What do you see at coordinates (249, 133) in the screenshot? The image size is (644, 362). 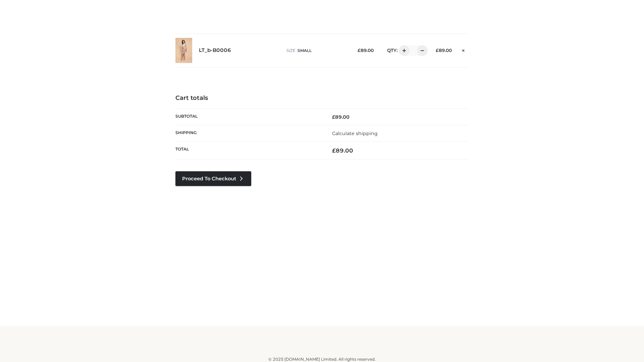 I see `th: Shipping` at bounding box center [249, 133].